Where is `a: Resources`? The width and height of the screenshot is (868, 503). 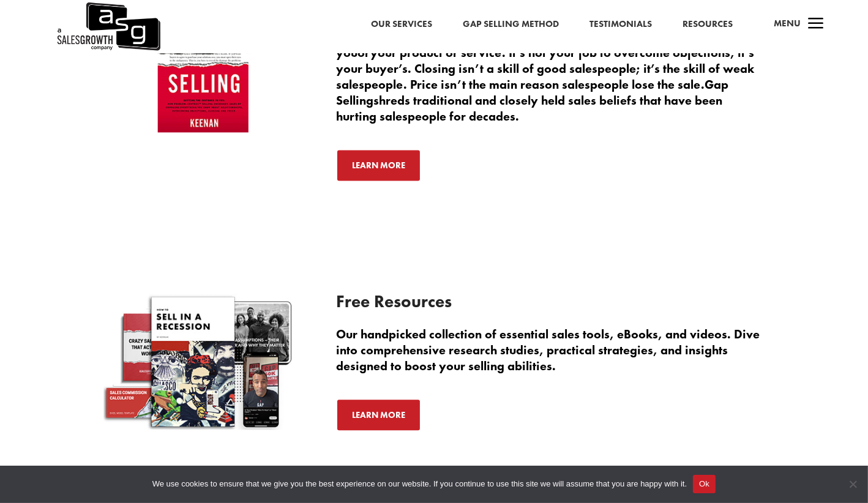
a: Resources is located at coordinates (708, 24).